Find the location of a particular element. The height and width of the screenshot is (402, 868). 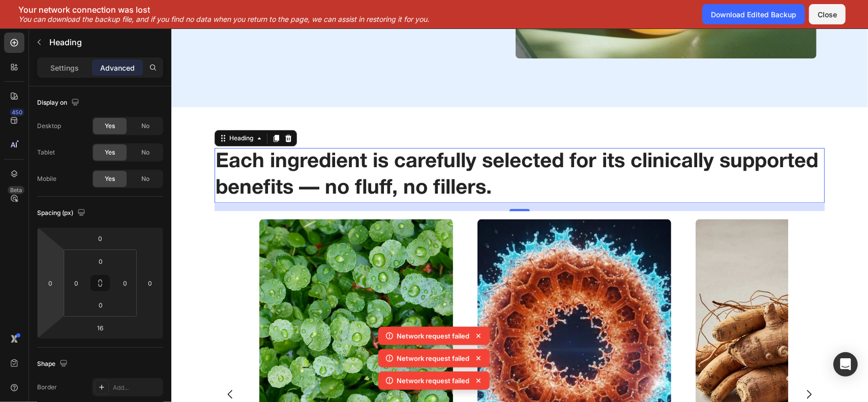

div: Mobile is located at coordinates (47, 179).